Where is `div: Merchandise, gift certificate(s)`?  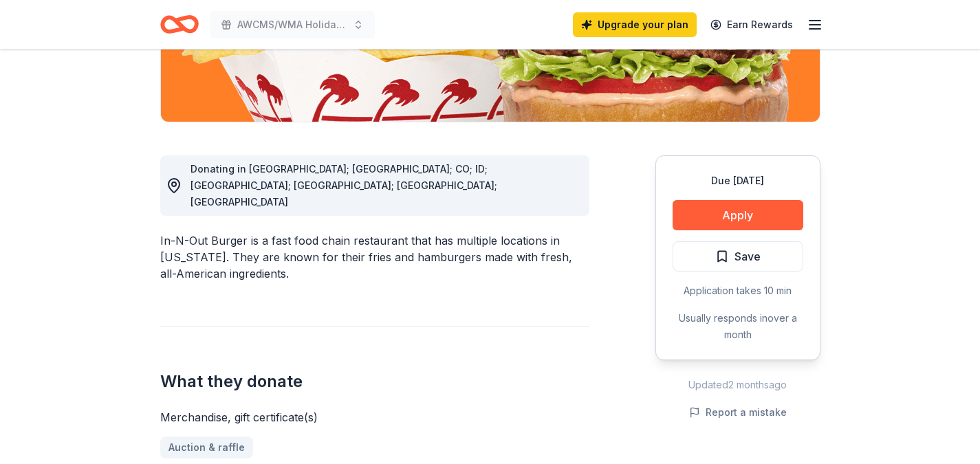 div: Merchandise, gift certificate(s) is located at coordinates (374, 417).